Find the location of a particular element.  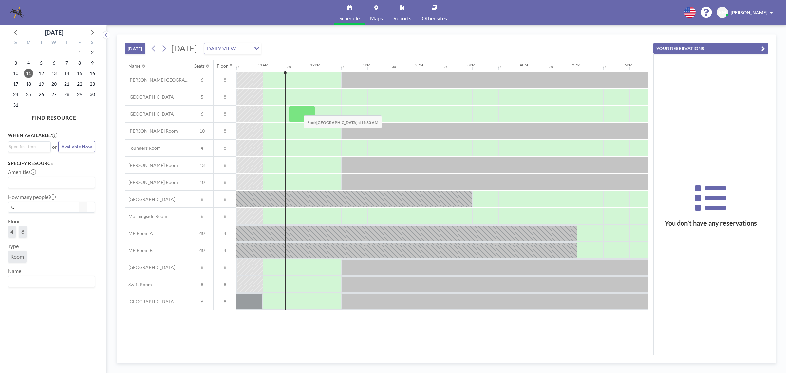

h3: Specify resource is located at coordinates (51, 163).